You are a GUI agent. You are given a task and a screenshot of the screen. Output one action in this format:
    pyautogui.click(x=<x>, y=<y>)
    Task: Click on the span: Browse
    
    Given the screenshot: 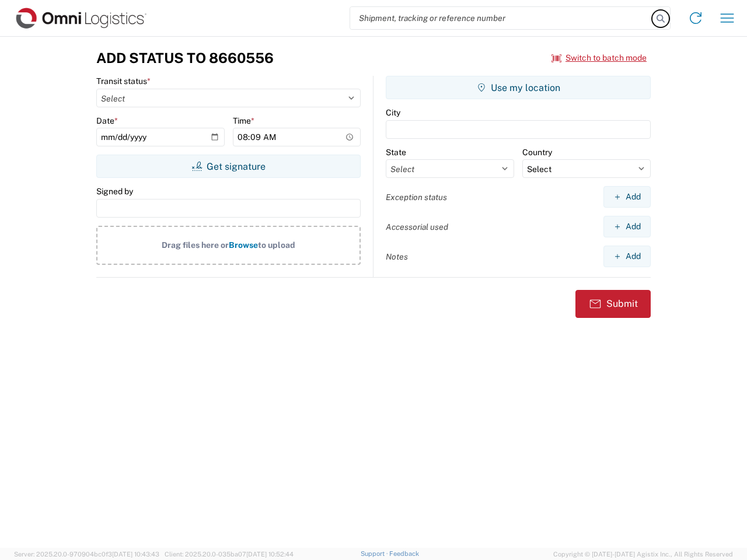 What is the action you would take?
    pyautogui.click(x=243, y=245)
    